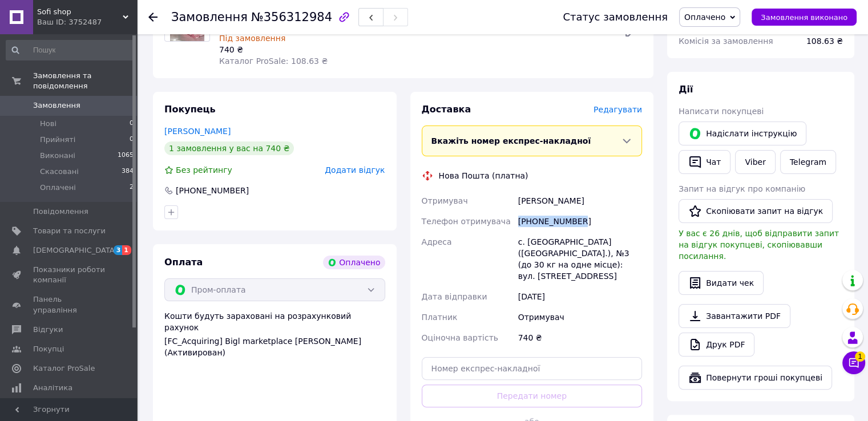  I want to click on span: Вкажіть номер експрес-накладної, so click(511, 141).